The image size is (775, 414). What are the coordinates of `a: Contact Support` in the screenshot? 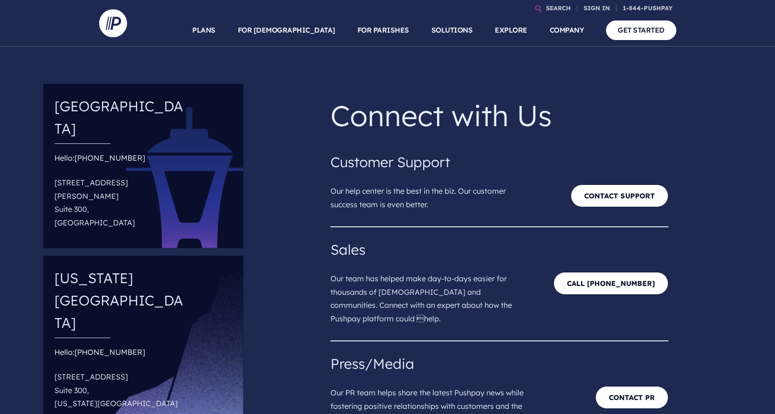 It's located at (619, 195).